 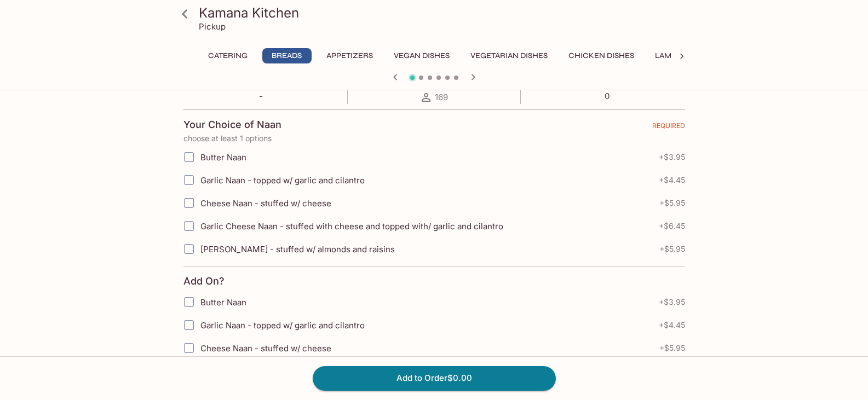 What do you see at coordinates (444, 12) in the screenshot?
I see `h3: Kamana Kitchen` at bounding box center [444, 12].